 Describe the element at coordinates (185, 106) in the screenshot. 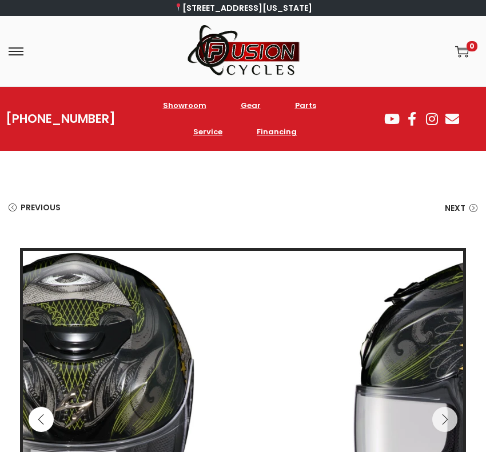

I see `a: Showroom` at that location.